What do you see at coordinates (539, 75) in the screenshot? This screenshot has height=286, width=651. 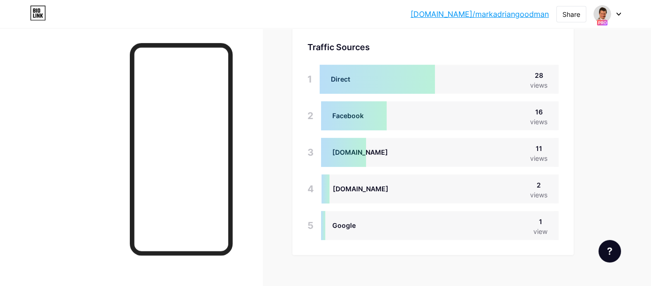 I see `div: 28` at bounding box center [539, 75].